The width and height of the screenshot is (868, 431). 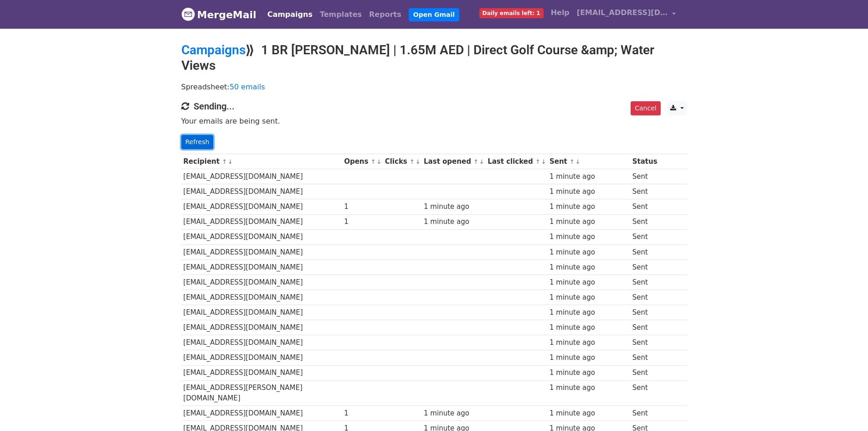 I want to click on span: Daily emails left: 1, so click(x=511, y=13).